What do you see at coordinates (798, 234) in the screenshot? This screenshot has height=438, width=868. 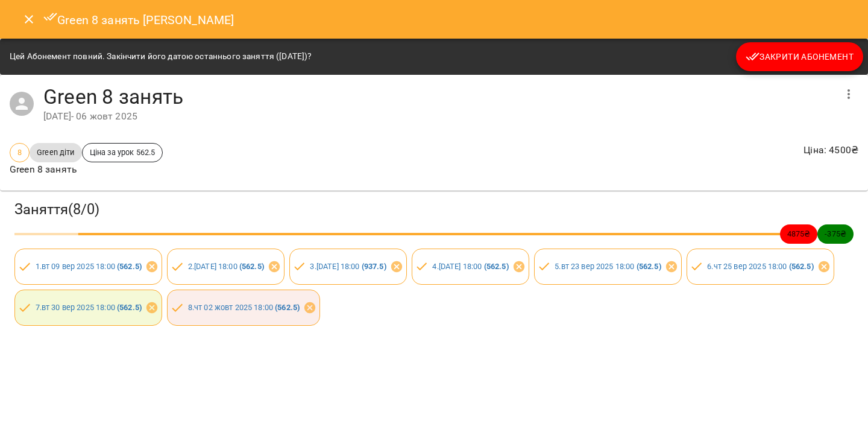 I see `span: 4875 ₴` at bounding box center [798, 234].